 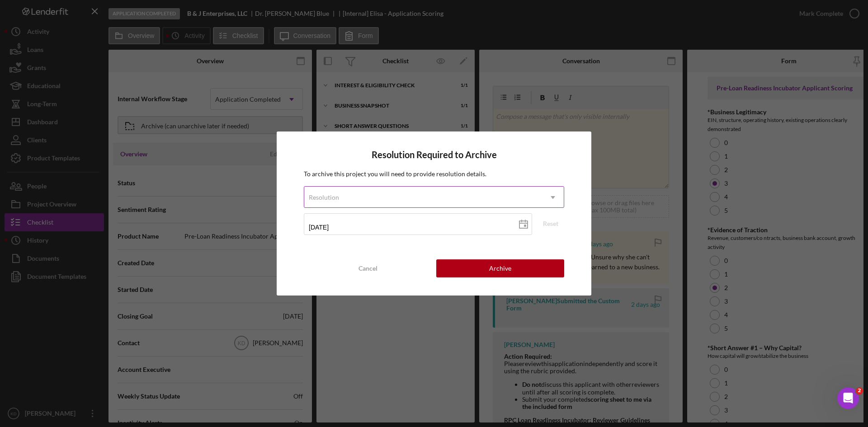 What do you see at coordinates (859, 391) in the screenshot?
I see `span: 2` at bounding box center [859, 391].